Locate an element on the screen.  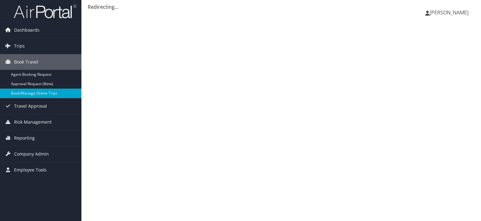
span: Employee Tools is located at coordinates (30, 170).